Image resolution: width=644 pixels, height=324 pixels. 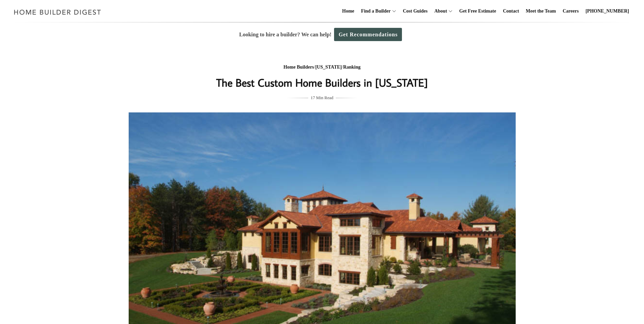 What do you see at coordinates (477, 11) in the screenshot?
I see `a: Get Free Estimate` at bounding box center [477, 11].